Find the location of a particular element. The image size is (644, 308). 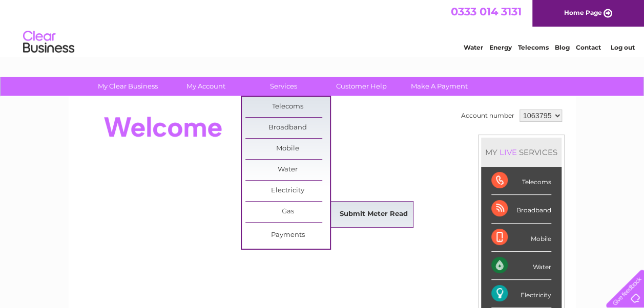

a: My Clear Business is located at coordinates (128, 86).